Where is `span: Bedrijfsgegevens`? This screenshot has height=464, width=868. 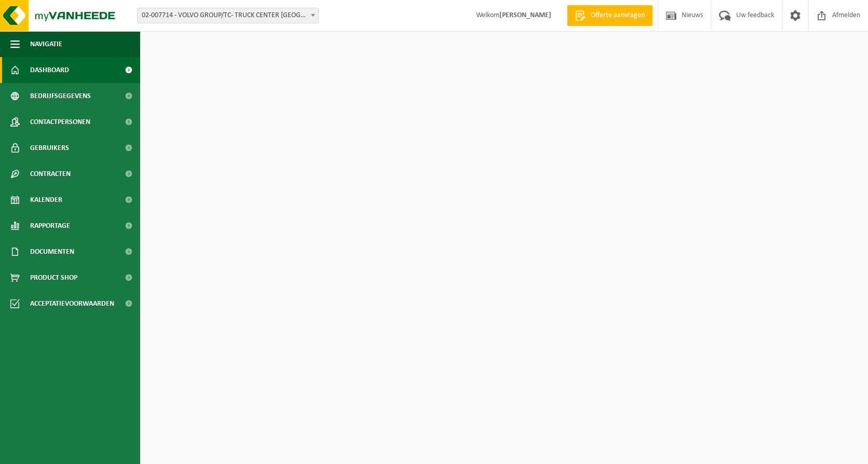 span: Bedrijfsgegevens is located at coordinates (60, 96).